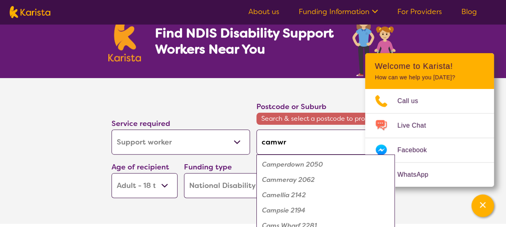 The height and width of the screenshot is (227, 506). What do you see at coordinates (326, 119) in the screenshot?
I see `span: Search & select a postcode to proceed` at bounding box center [326, 119].